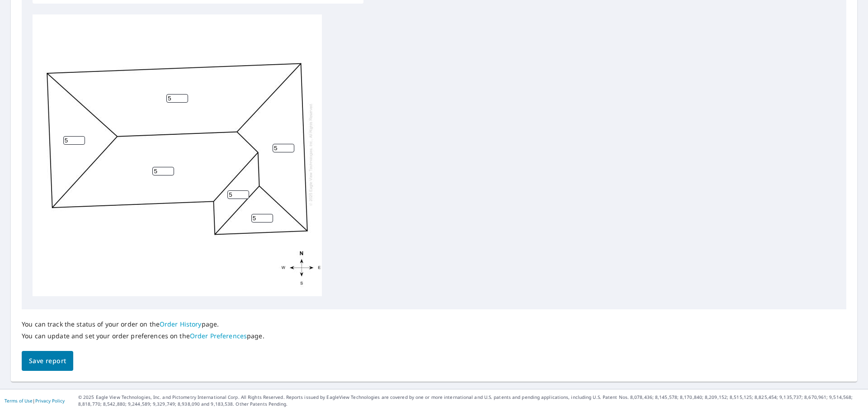 The height and width of the screenshot is (412, 868). I want to click on span: Save report, so click(47, 360).